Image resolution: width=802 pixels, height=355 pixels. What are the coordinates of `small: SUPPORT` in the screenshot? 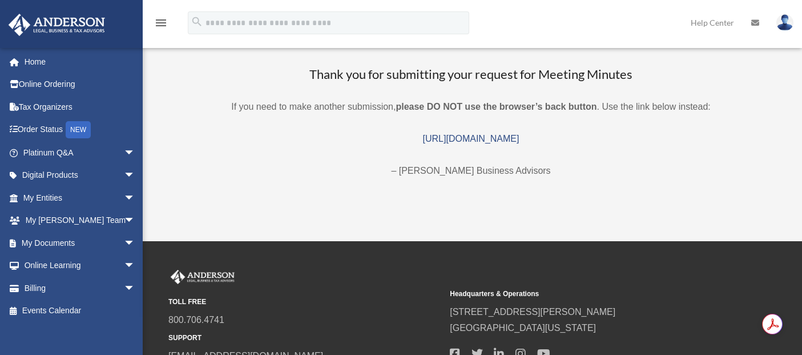 It's located at (305, 337).